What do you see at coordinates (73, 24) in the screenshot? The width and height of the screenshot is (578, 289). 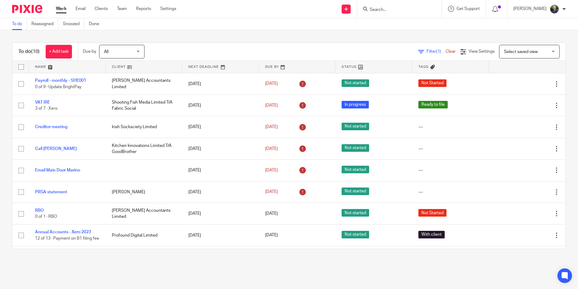 I see `a: Snoozed` at bounding box center [73, 24].